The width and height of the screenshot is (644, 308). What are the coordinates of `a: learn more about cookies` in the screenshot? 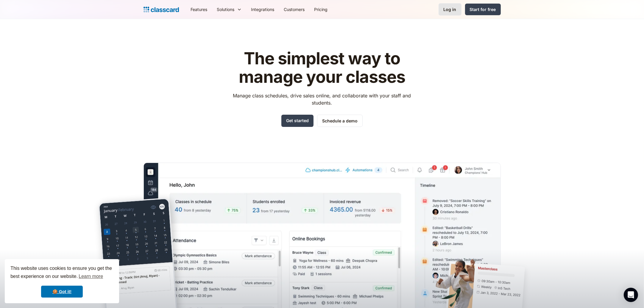 It's located at (91, 277).